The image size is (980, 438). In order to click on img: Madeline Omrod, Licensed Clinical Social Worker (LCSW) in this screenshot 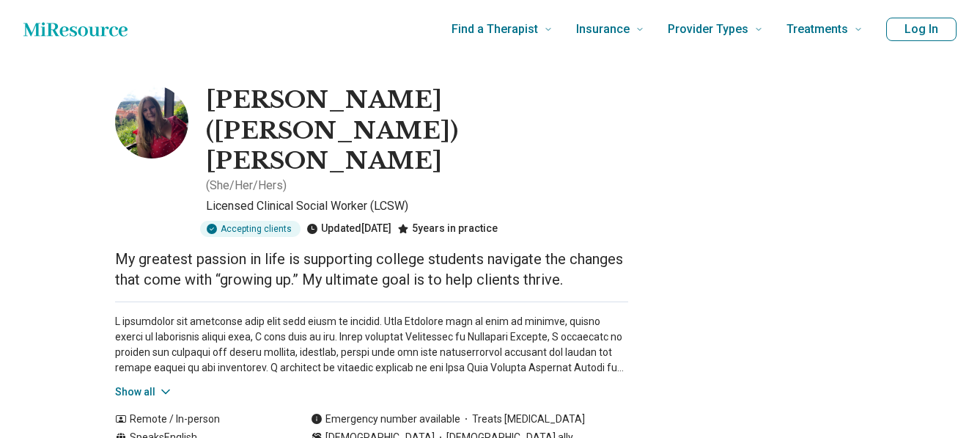, I will do `click(152, 122)`.